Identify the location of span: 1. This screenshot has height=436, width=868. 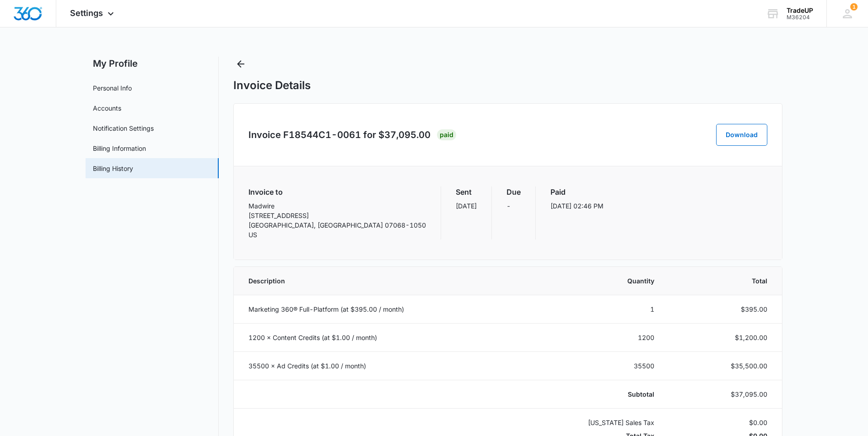
(854, 7).